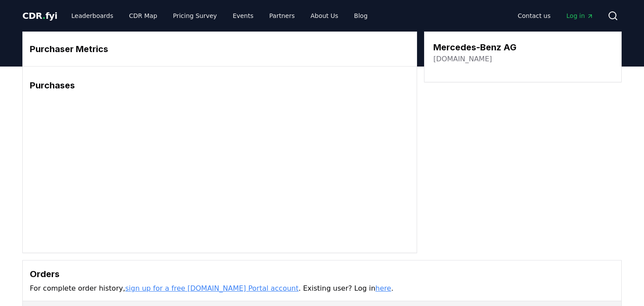 Image resolution: width=644 pixels, height=306 pixels. What do you see at coordinates (322, 289) in the screenshot?
I see `p: For complete order history, . Existing user? Log in .` at bounding box center [322, 289].